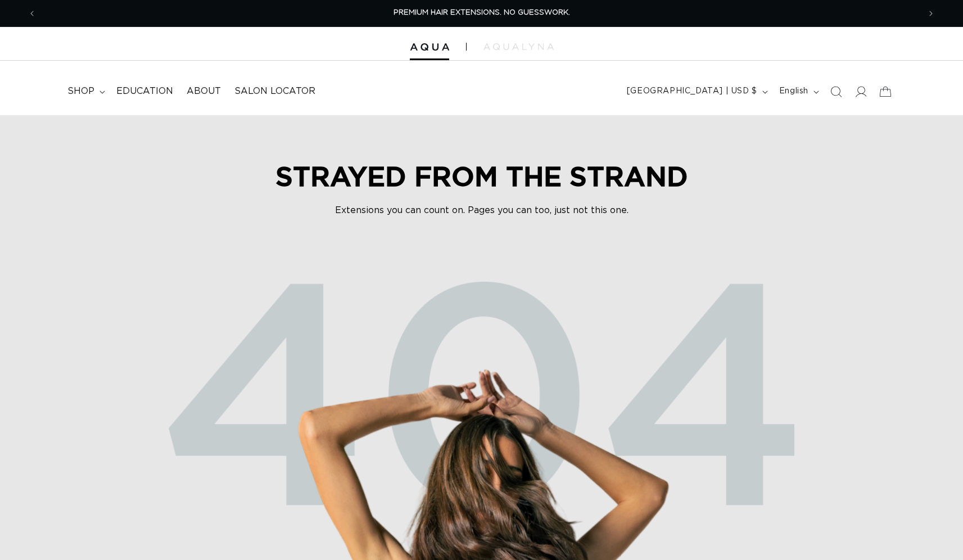 The height and width of the screenshot is (560, 963). What do you see at coordinates (798, 92) in the screenshot?
I see `button: English` at bounding box center [798, 92].